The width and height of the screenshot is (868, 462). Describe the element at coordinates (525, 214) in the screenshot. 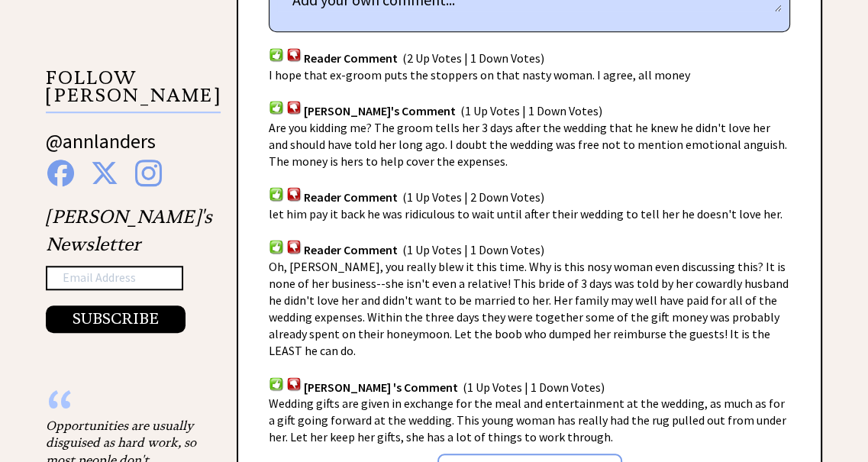

I see `span: let him pay it back he was ridiculous to wait until after their wedding to tell her he doesn't lo...` at that location.